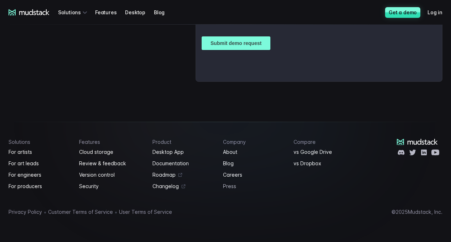  I want to click on a: Careers, so click(254, 175).